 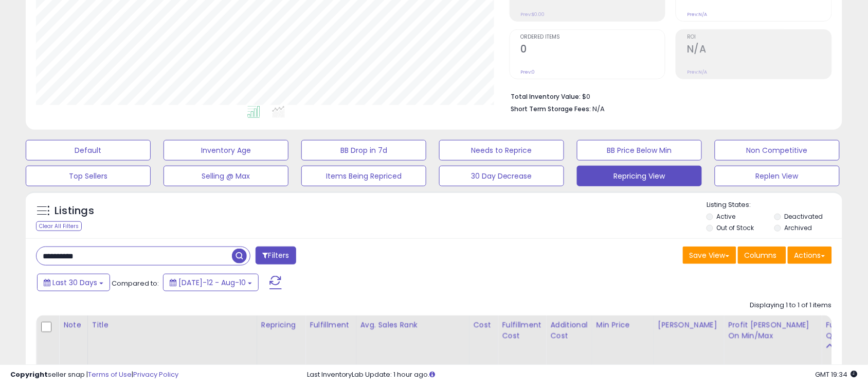 What do you see at coordinates (569, 330) in the screenshot?
I see `div: Additional Cost` at bounding box center [569, 330].